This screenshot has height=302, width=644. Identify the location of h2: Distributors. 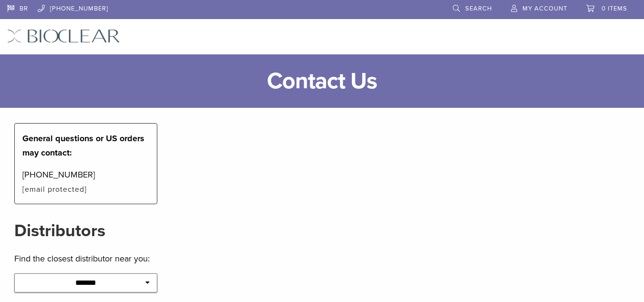
(86, 231).